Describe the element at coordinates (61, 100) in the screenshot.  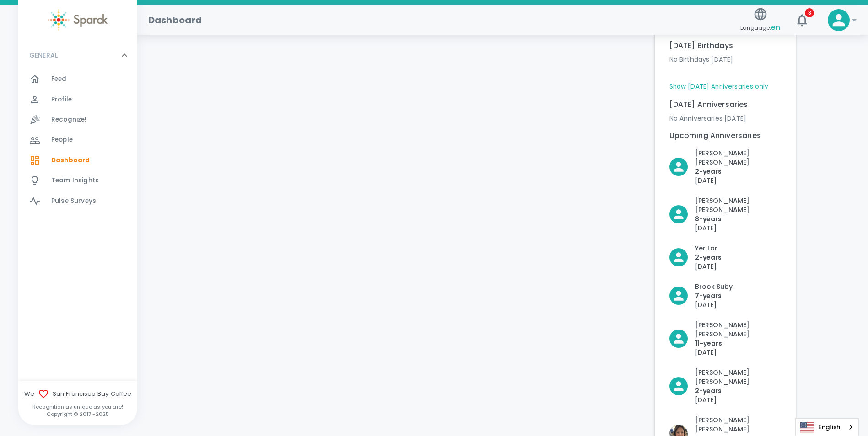
I see `span: Profile` at that location.